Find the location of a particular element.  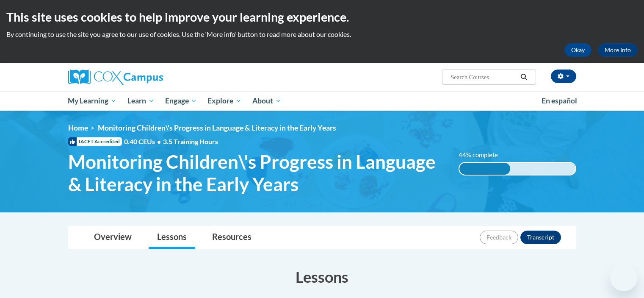

span: Learn is located at coordinates (140, 101).